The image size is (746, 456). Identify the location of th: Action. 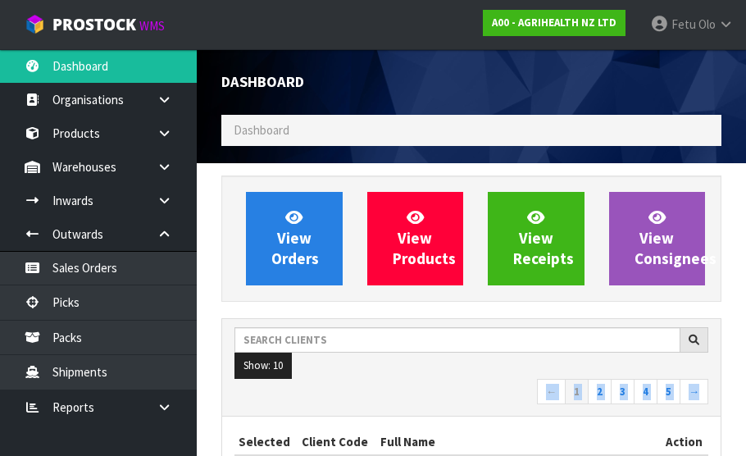
(684, 442).